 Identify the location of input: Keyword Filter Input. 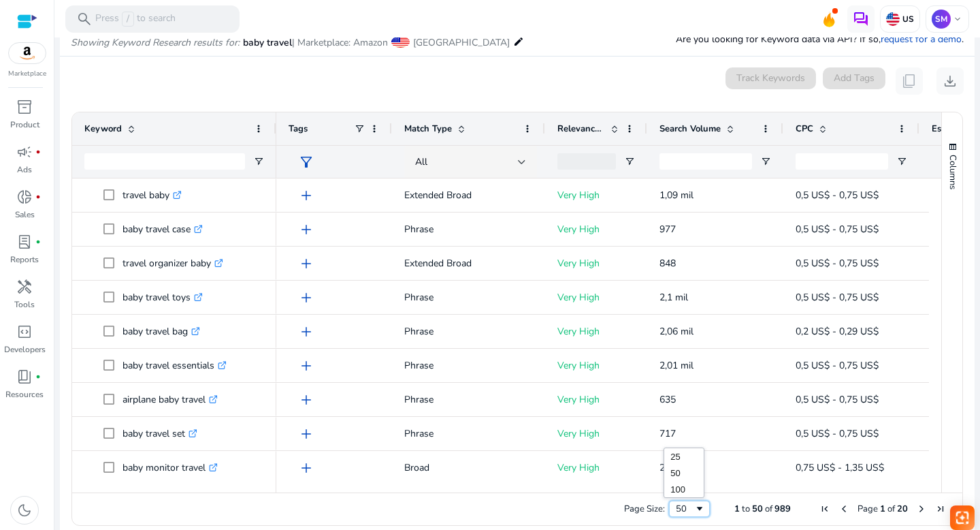
(165, 161).